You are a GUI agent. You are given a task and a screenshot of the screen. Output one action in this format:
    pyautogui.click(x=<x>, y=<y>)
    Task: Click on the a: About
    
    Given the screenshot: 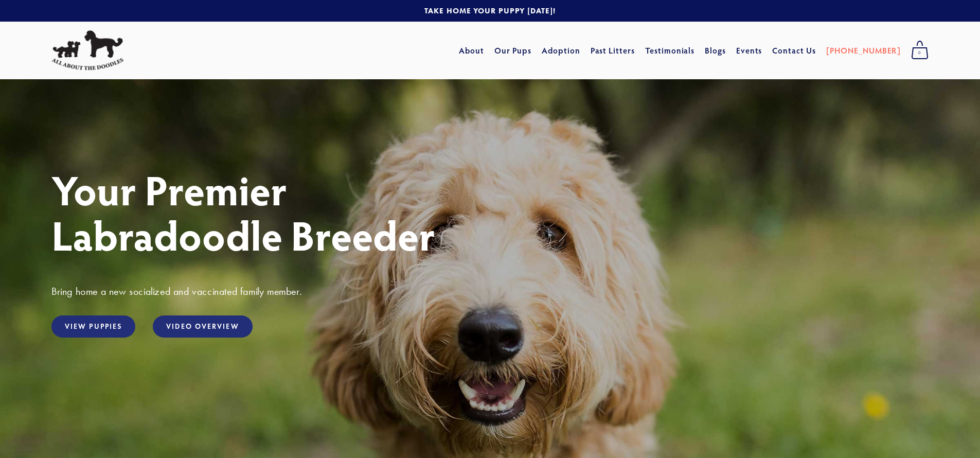 What is the action you would take?
    pyautogui.click(x=472, y=51)
    